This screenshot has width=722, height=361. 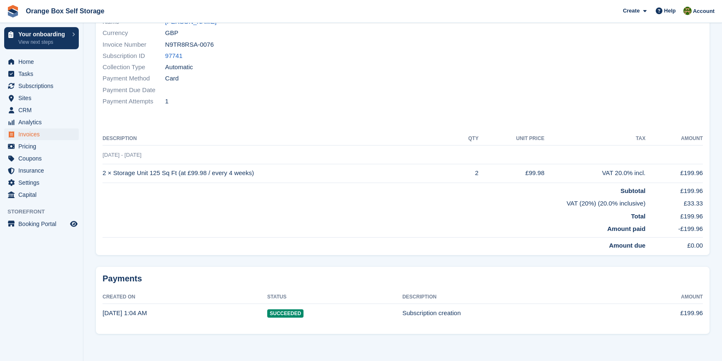 What do you see at coordinates (125, 313) in the screenshot?
I see `time: 2025-08-12 00:04:07 UTC` at bounding box center [125, 313].